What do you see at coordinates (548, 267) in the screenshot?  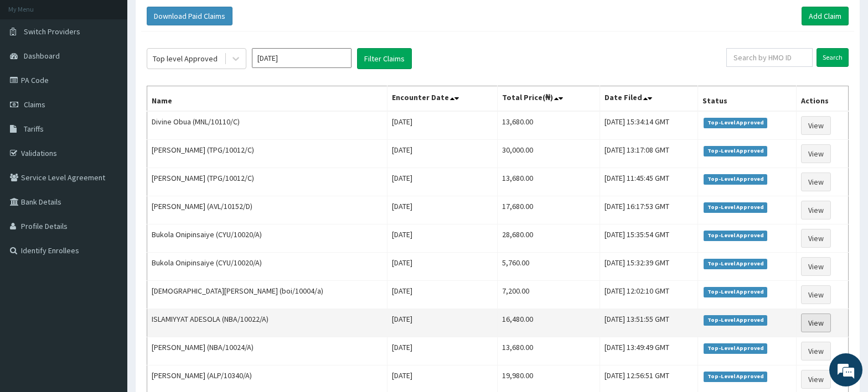 I see `td: 5,760.00` at bounding box center [548, 267].